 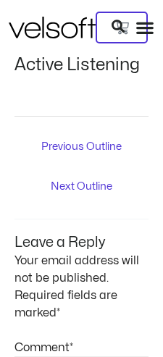 I want to click on nav: Post navigation, so click(x=81, y=158).